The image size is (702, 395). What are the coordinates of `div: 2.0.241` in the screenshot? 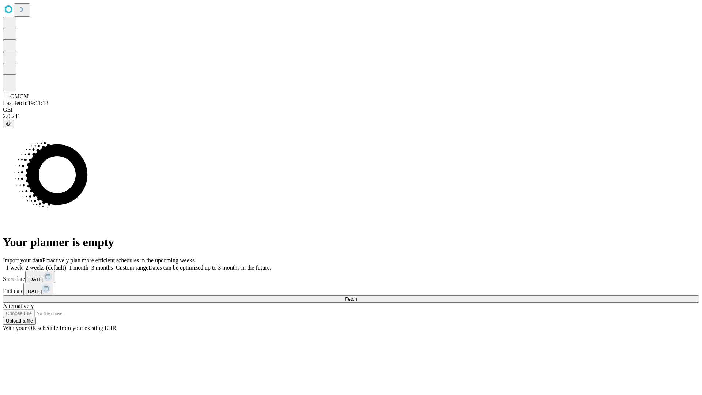 It's located at (351, 116).